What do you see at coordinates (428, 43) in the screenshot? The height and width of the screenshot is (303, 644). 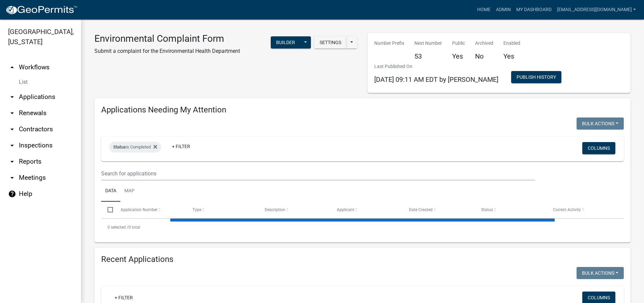 I see `p: Next Number` at bounding box center [428, 43].